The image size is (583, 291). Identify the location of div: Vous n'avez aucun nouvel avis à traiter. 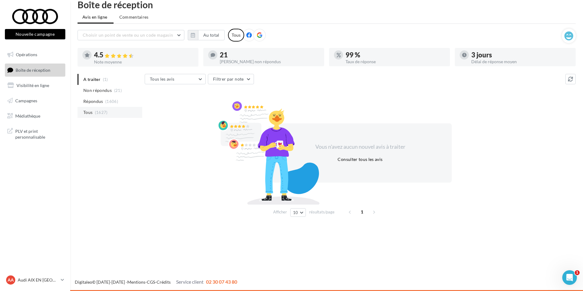
(360, 147).